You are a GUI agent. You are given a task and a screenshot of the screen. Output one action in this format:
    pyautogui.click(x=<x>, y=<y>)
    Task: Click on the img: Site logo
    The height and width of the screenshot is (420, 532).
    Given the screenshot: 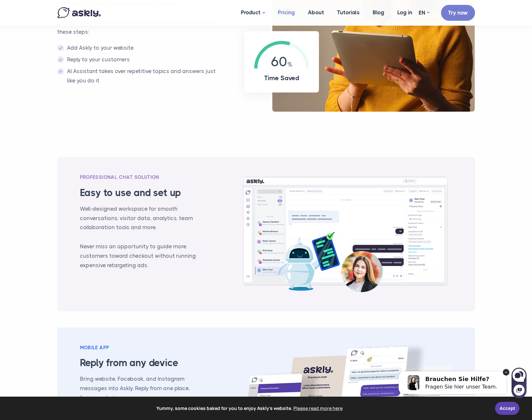 What is the action you would take?
    pyautogui.click(x=19, y=23)
    